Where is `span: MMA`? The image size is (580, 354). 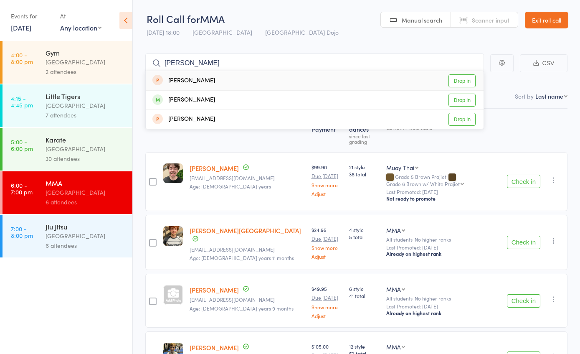 span: MMA is located at coordinates (212, 18).